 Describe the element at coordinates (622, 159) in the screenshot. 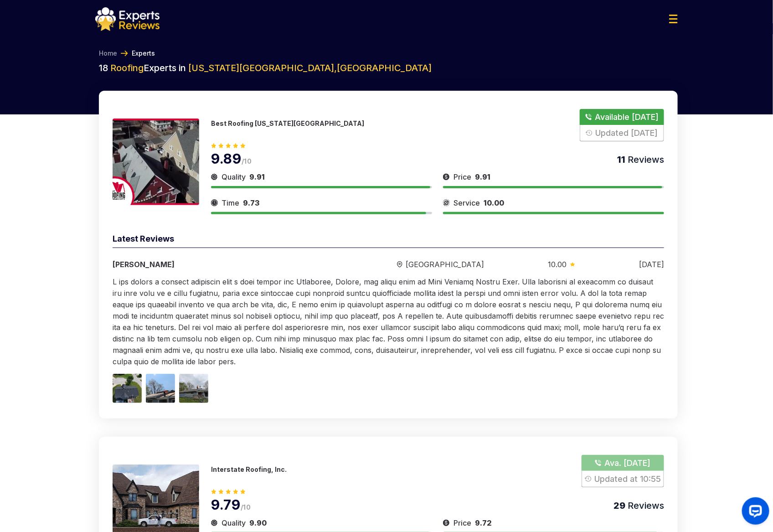

I see `span: 11` at that location.